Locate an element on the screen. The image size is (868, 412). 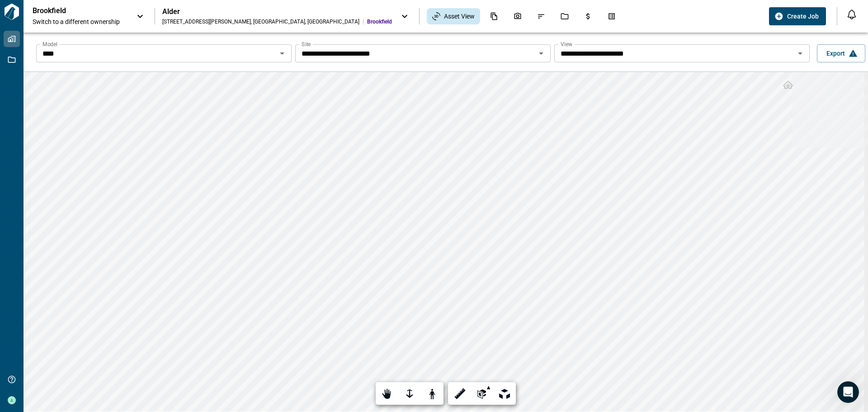
span: Switch to a different ownership is located at coordinates (80, 21).